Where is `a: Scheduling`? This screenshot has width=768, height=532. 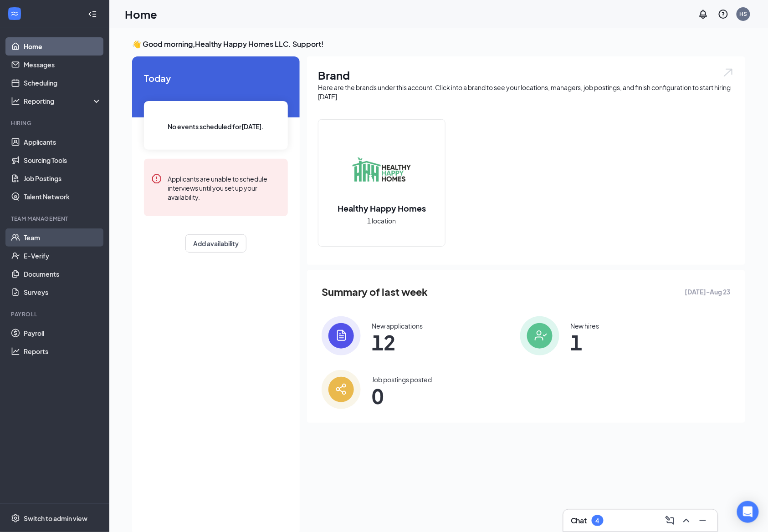 a: Scheduling is located at coordinates (62, 83).